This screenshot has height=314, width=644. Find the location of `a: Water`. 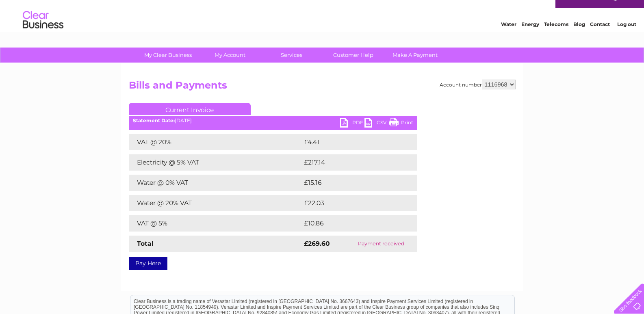

a: Water is located at coordinates (508, 37).